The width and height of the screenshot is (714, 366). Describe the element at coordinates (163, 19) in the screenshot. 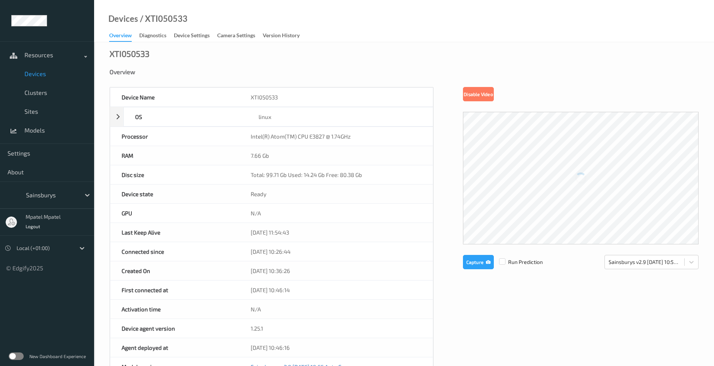

I see `div: / XTI050533` at that location.